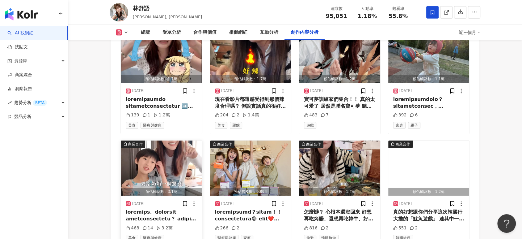 This screenshot has width=522, height=239. Describe the element at coordinates (133, 115) in the screenshot. I see `div: 139` at that location.